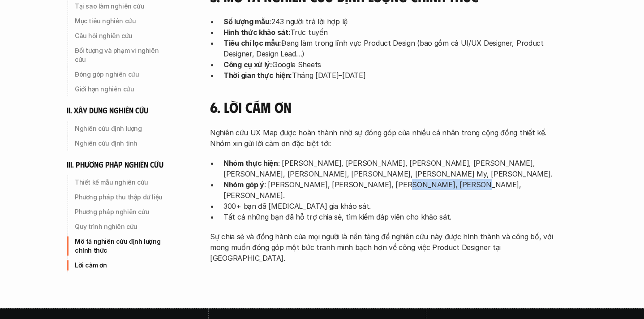 The image size is (644, 319). Describe the element at coordinates (251, 163) in the screenshot. I see `strong: Nhóm thực hiện` at that location.